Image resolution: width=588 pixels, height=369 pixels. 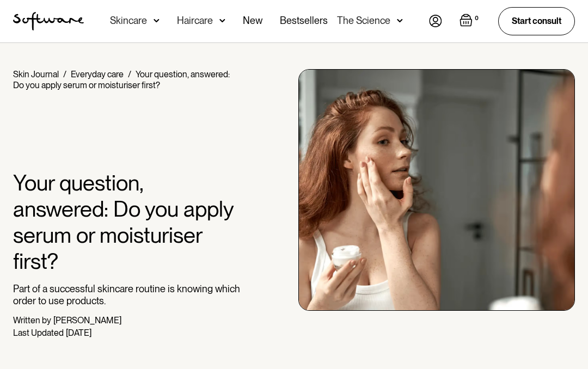 I want to click on div: Your question, answered: Do you apply serum or moisturiser first?, so click(x=122, y=79).